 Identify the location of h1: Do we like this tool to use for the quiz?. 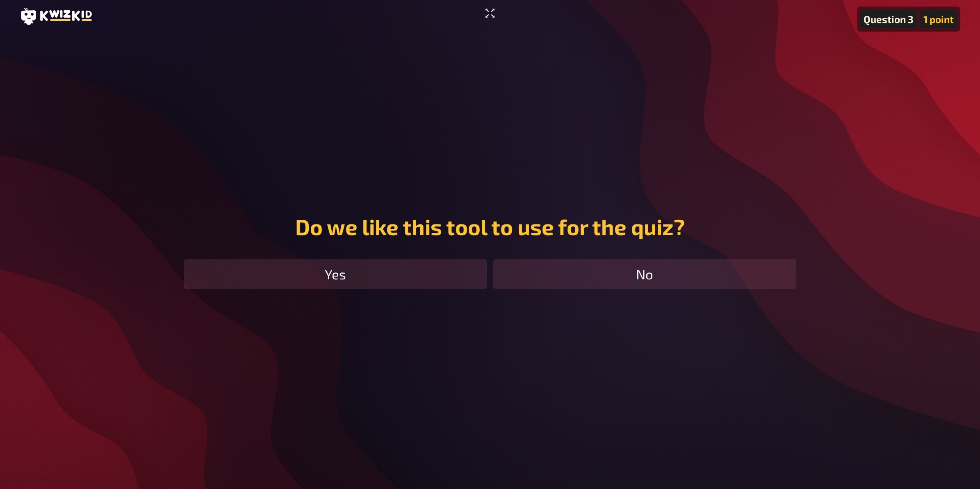
(490, 226).